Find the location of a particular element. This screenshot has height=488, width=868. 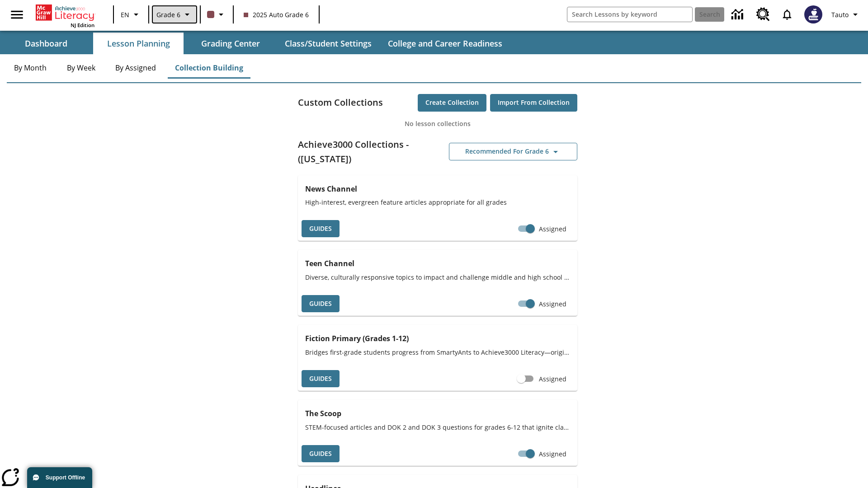

button: Select a new avatar is located at coordinates (813, 15).